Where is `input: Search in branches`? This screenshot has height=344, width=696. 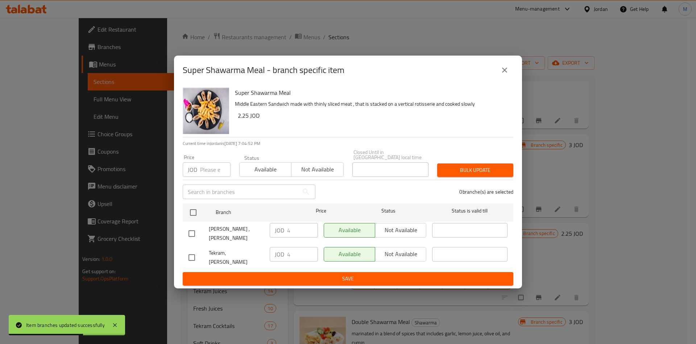
input: Search in branches is located at coordinates (241, 192).